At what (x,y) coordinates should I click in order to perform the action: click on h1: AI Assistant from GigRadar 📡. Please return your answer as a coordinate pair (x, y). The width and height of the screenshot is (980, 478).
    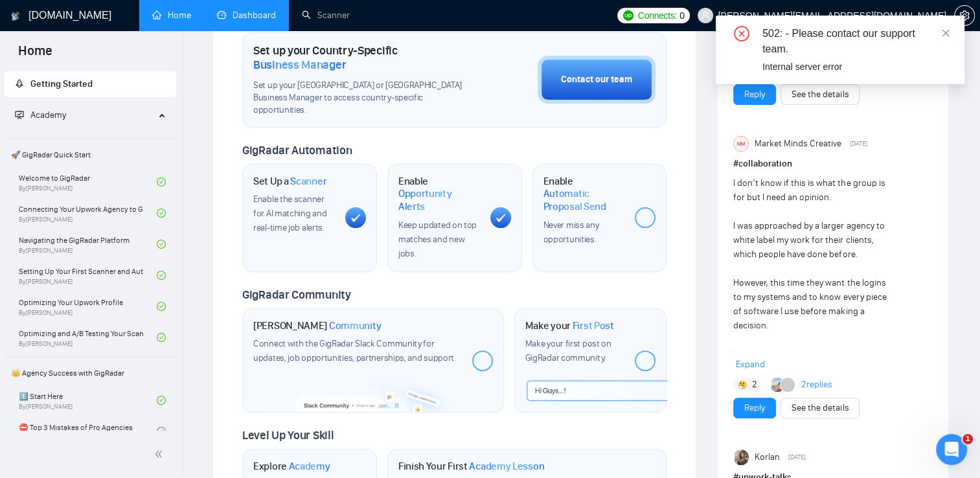
    Looking at the image, I should click on (132, 17).